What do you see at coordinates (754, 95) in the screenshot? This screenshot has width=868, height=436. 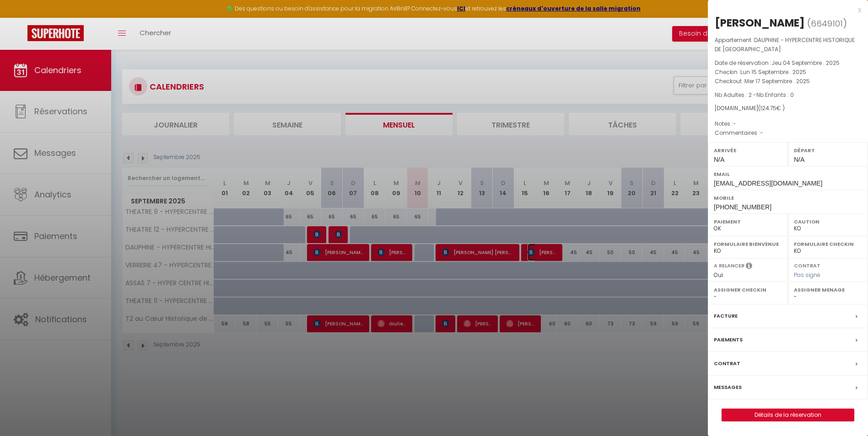 I see `span: Nb Adultes : 2 -` at bounding box center [754, 95].